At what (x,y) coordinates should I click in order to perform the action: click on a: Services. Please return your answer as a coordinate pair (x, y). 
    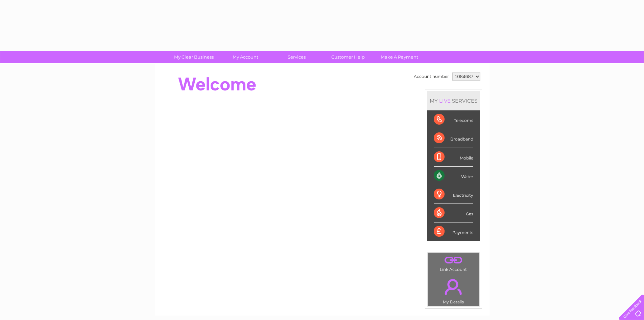
    Looking at the image, I should click on (296, 57).